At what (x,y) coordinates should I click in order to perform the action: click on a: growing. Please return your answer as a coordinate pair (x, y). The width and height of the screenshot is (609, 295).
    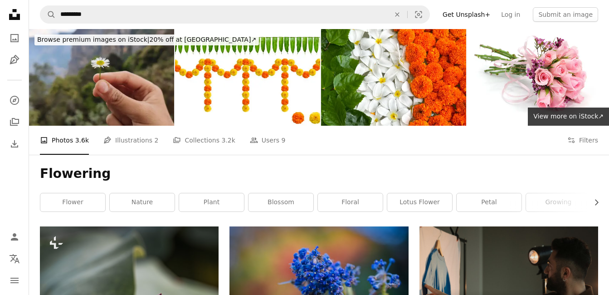
    Looking at the image, I should click on (558, 202).